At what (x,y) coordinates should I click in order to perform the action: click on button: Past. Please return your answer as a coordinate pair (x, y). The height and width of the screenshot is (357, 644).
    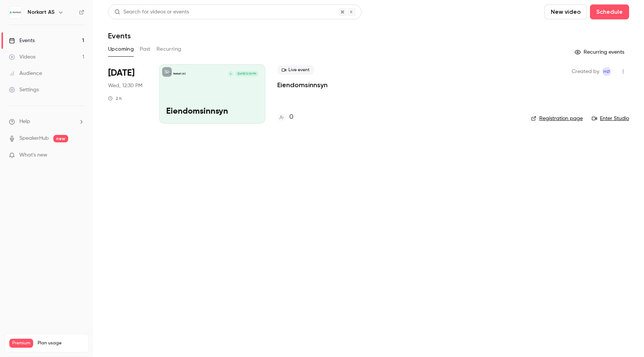
    Looking at the image, I should click on (145, 49).